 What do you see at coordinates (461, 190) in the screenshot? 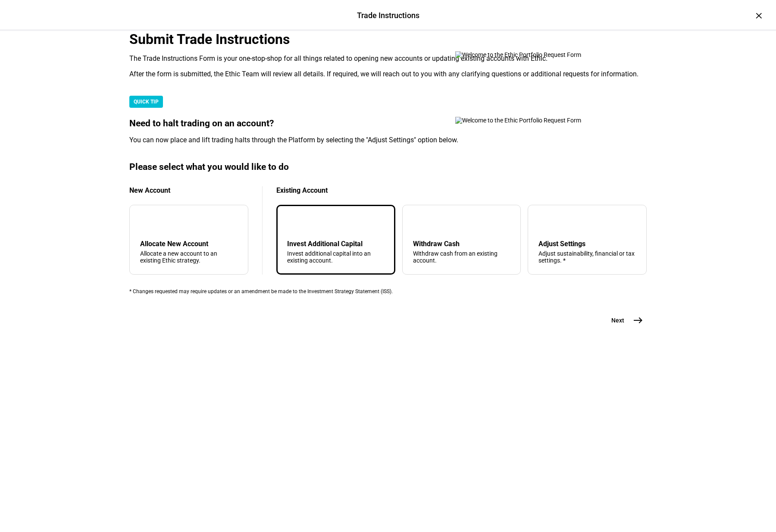
I see `div: Existing Account` at bounding box center [461, 190].